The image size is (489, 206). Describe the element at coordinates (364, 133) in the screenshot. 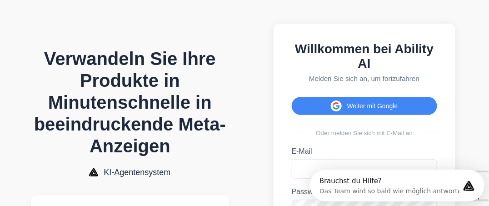

I see `font: Oder melden Sie sich mit E-Mail an` at that location.